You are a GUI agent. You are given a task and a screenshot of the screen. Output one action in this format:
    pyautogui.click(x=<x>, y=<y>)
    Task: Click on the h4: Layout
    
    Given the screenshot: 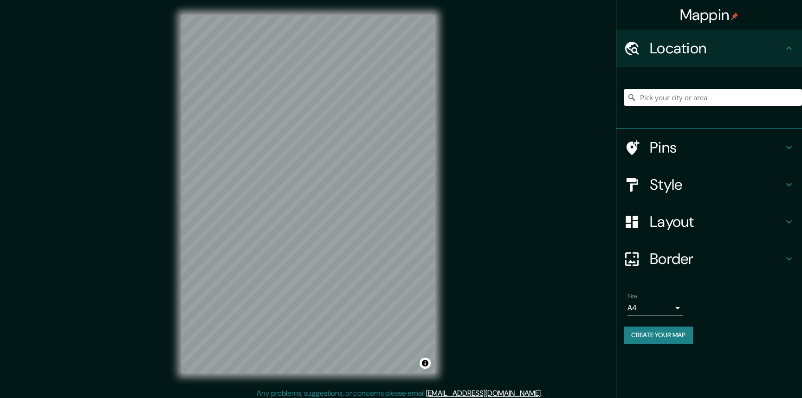 What is the action you would take?
    pyautogui.click(x=716, y=222)
    